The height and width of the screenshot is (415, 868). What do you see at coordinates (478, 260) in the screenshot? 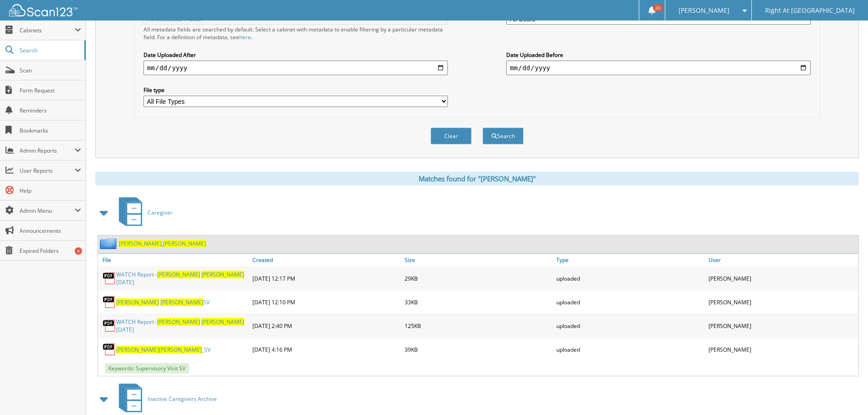
I see `a: Size` at bounding box center [478, 260].